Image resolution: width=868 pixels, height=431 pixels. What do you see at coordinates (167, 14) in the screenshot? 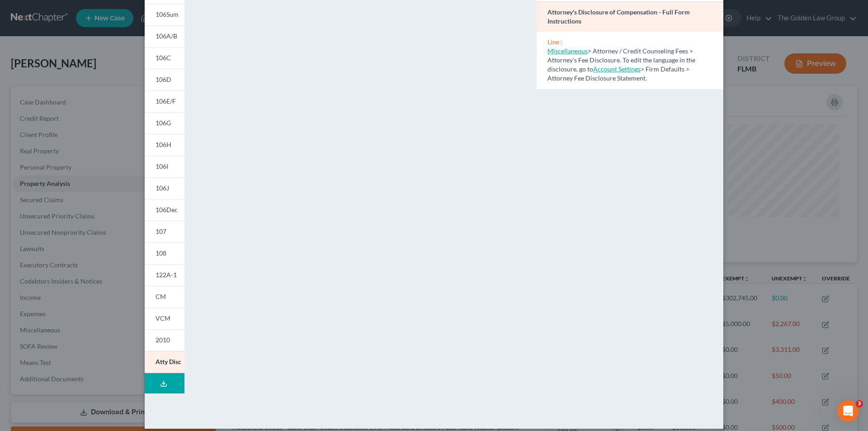
I see `span: 106Sum` at bounding box center [167, 14].